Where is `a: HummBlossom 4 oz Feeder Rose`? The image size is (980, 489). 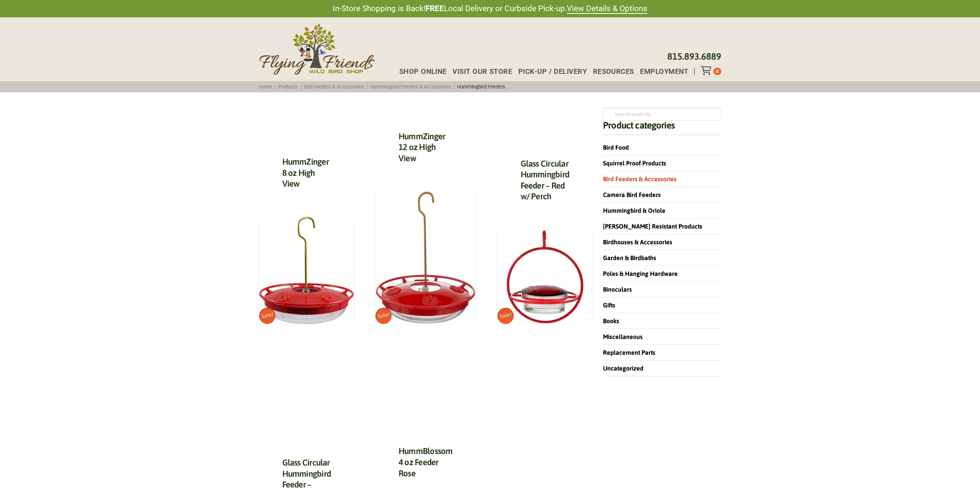 a: HummBlossom 4 oz Feeder Rose is located at coordinates (425, 462).